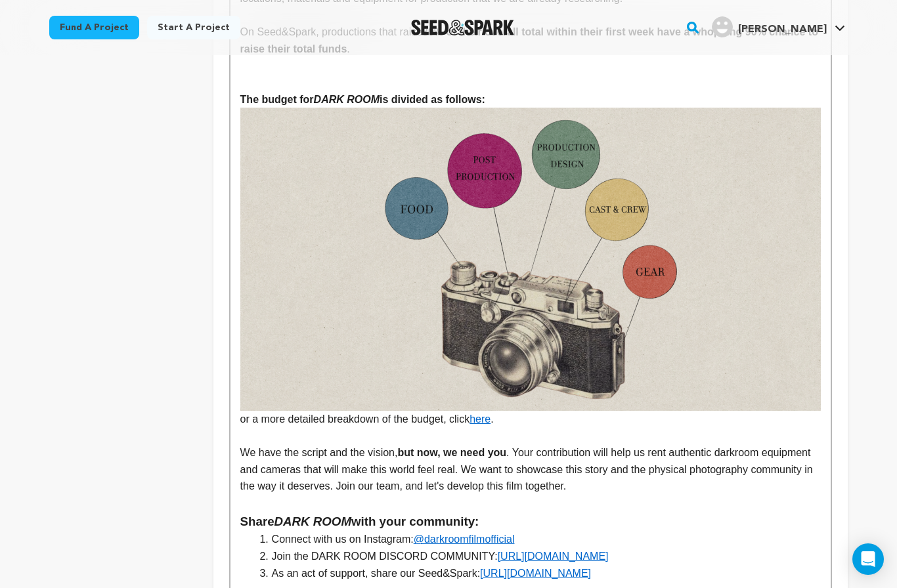 Image resolution: width=897 pixels, height=588 pixels. Describe the element at coordinates (452, 452) in the screenshot. I see `strong: but now, we need you` at that location.